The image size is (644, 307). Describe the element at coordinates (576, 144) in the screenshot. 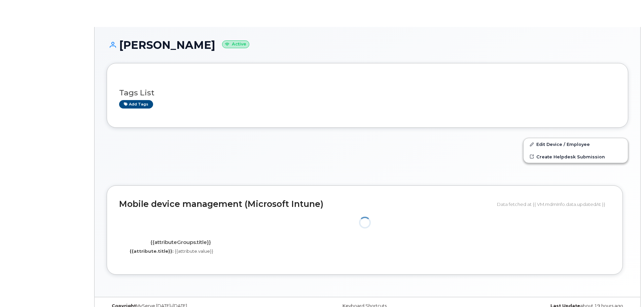

I see `a: Edit Device / Employee` at that location.